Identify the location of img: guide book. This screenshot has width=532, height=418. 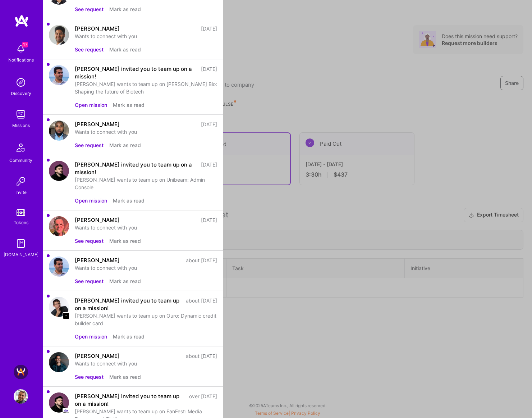
(21, 243).